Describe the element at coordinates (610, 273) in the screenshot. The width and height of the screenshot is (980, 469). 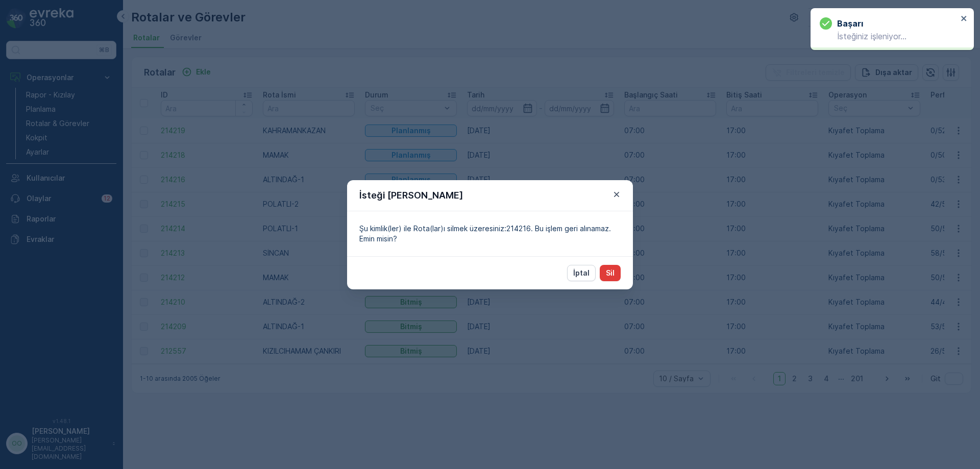
I see `button: Sil` at that location.